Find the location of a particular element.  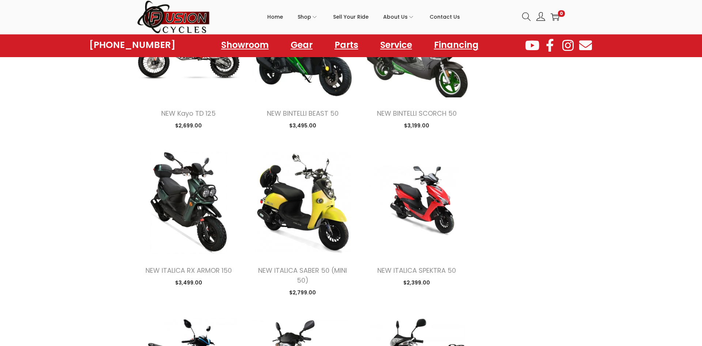

a: NEW ITALICA SPEKTRA 50 is located at coordinates (417, 270).